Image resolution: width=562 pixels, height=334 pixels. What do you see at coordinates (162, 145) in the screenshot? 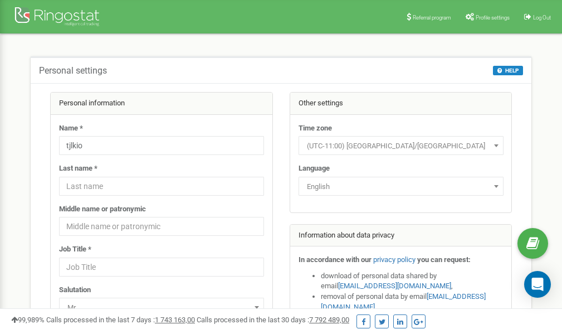
I see `input: Name` at bounding box center [162, 145].